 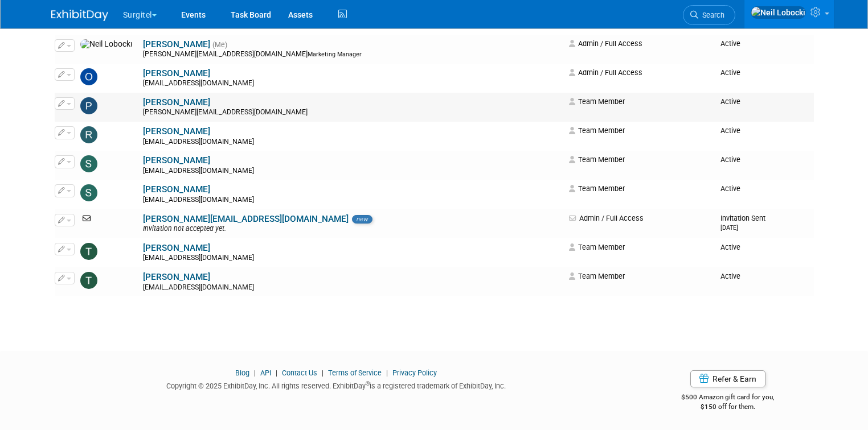 What do you see at coordinates (362, 219) in the screenshot?
I see `span: new` at bounding box center [362, 219].